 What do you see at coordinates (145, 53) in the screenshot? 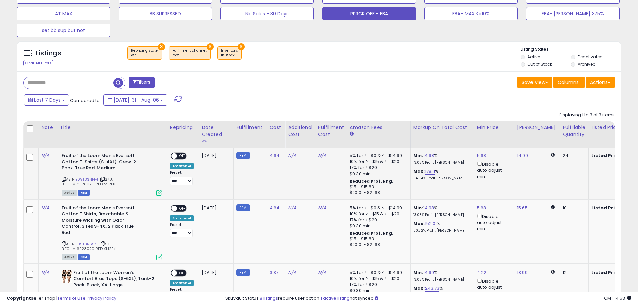
I see `span: Repricing state :` at bounding box center [145, 53].